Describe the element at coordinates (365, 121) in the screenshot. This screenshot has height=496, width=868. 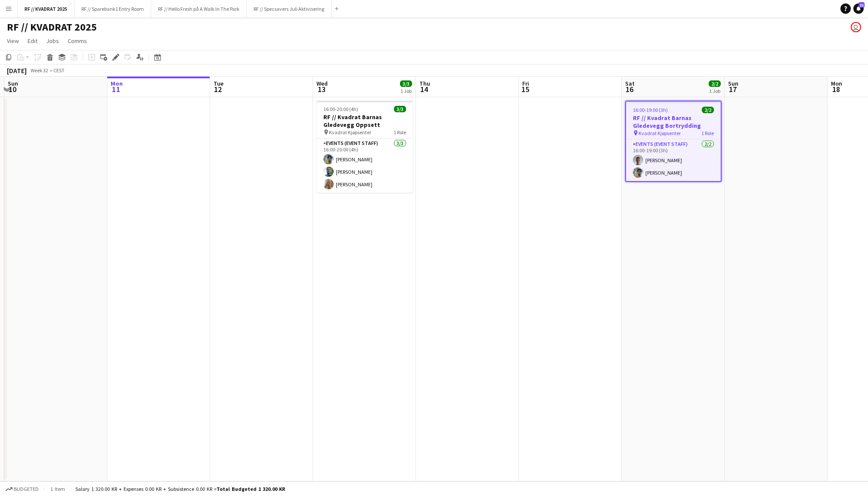
I see `h3: RF // Kvadrat Barnas Gledevegg Oppsett` at that location.